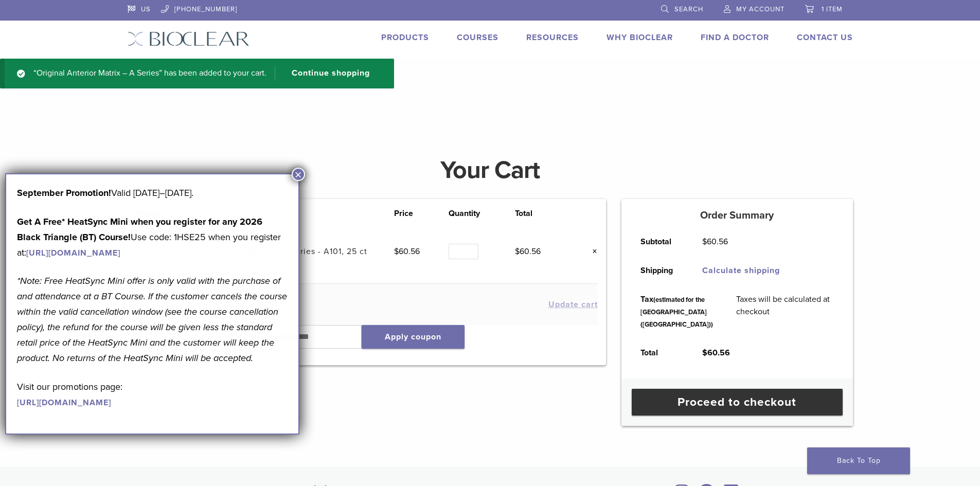  I want to click on a: Resources, so click(552, 37).